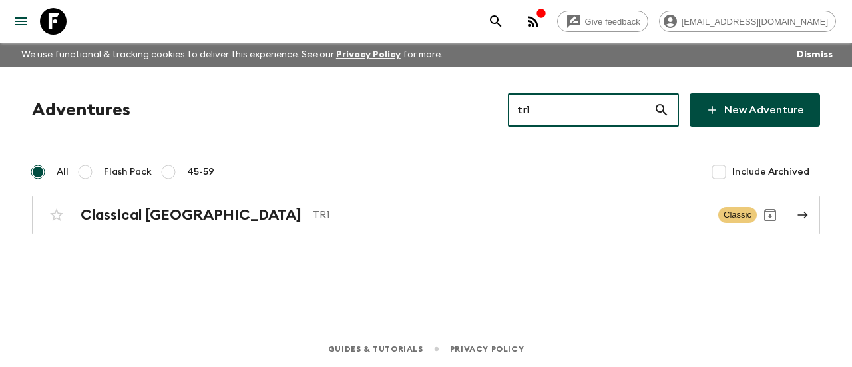 The height and width of the screenshot is (367, 852). Describe the element at coordinates (128, 172) in the screenshot. I see `span: Flash Pack` at that location.